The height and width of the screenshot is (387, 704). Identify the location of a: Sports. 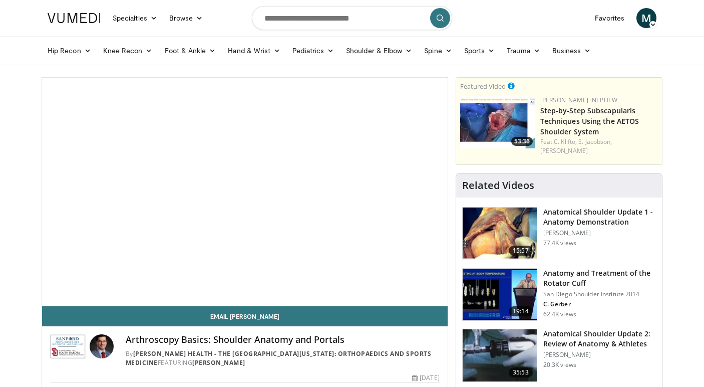
(480, 51).